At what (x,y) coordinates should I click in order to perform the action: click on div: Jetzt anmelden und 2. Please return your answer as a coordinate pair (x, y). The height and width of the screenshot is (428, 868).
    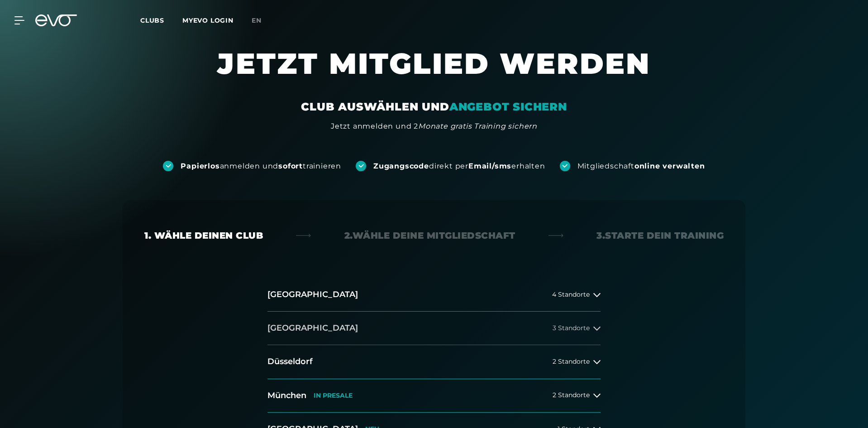
    Looking at the image, I should click on (434, 126).